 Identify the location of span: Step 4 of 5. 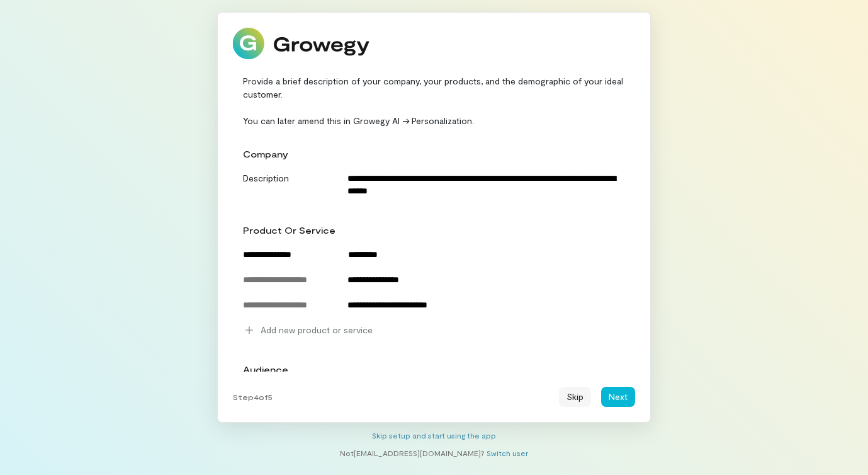
(253, 397).